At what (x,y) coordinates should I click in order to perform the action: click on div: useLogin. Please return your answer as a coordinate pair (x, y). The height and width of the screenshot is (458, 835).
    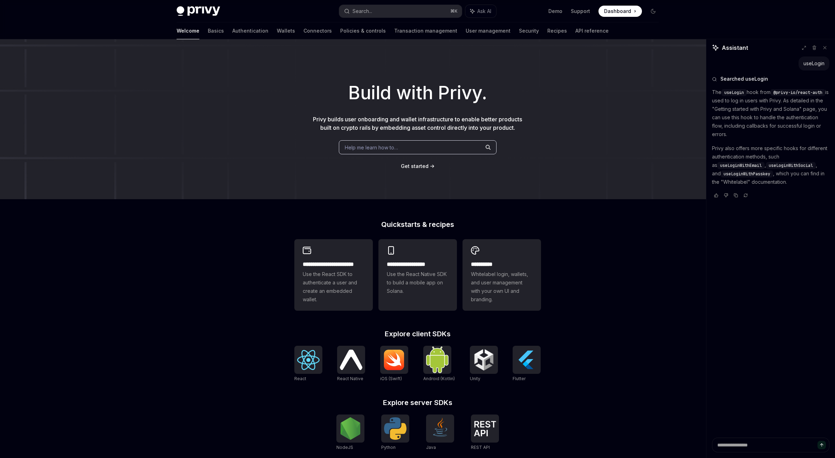
    Looking at the image, I should click on (814, 63).